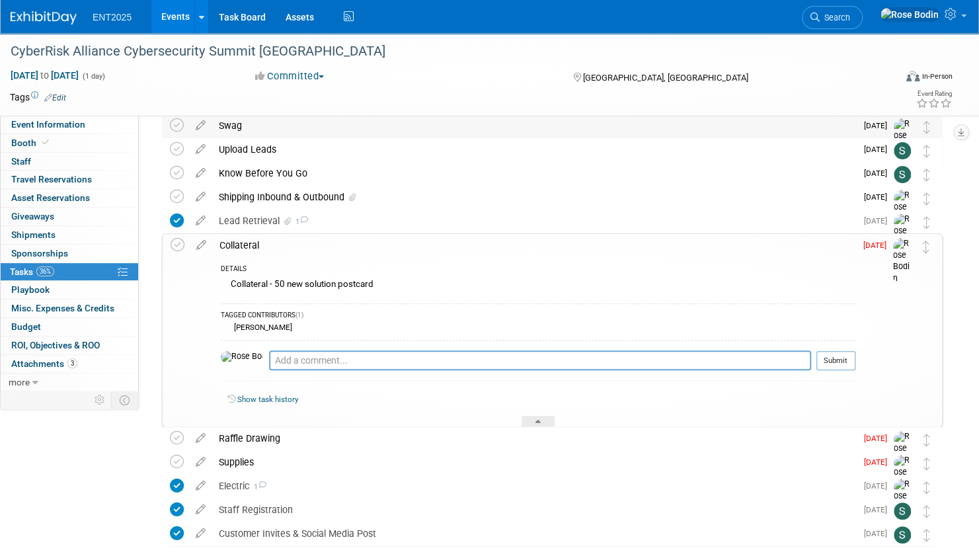 The image size is (979, 560). What do you see at coordinates (70, 308) in the screenshot?
I see `a: Misc. Expenses & Credits` at bounding box center [70, 308].